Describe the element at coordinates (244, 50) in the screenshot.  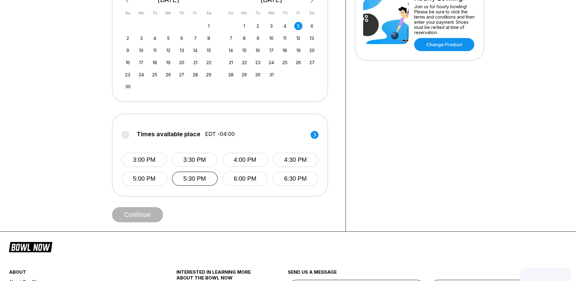
I see `div: Choose Monday, December 15th, 2025` at that location.